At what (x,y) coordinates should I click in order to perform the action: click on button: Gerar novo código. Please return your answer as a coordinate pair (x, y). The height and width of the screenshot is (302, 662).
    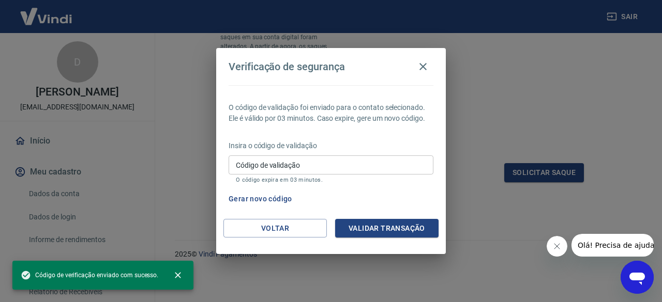
    Looking at the image, I should click on (260, 199).